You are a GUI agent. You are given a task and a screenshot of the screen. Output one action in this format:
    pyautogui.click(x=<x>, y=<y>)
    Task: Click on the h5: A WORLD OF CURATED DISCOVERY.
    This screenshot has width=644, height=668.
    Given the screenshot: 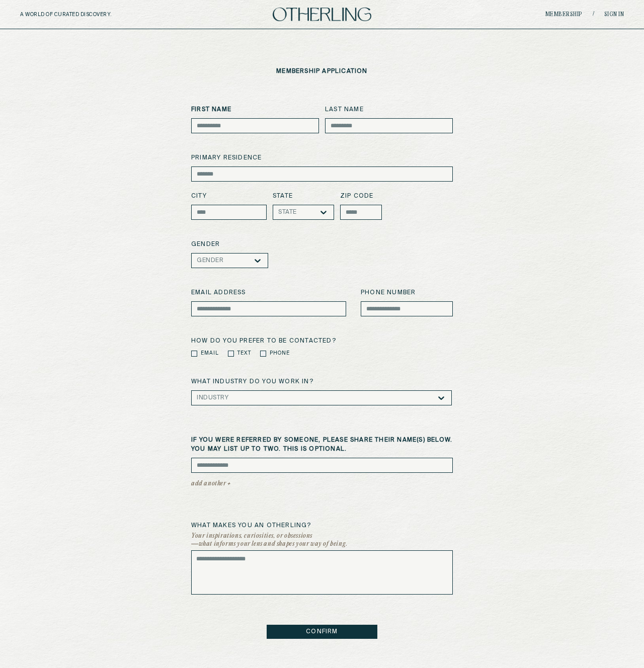 What is the action you would take?
    pyautogui.click(x=87, y=14)
    